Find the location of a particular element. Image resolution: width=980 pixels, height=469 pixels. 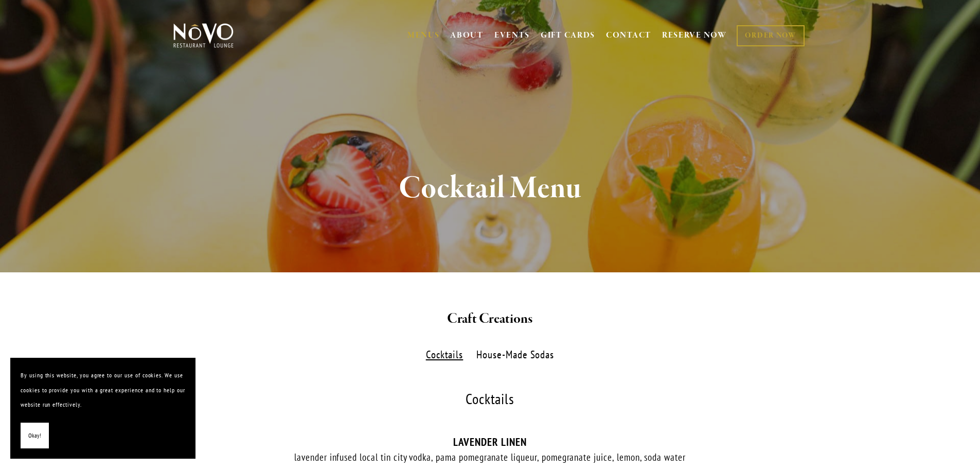

section: Cookie banner is located at coordinates (103, 409).